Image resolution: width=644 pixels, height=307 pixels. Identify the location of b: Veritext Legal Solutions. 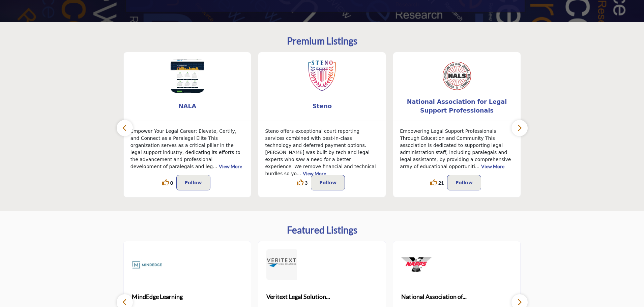
(322, 297).